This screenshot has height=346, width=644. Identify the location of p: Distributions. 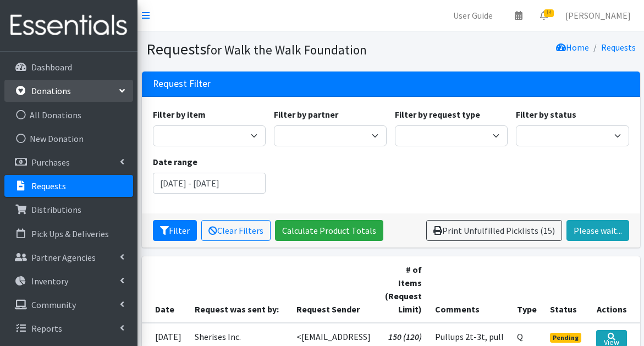
(56, 209).